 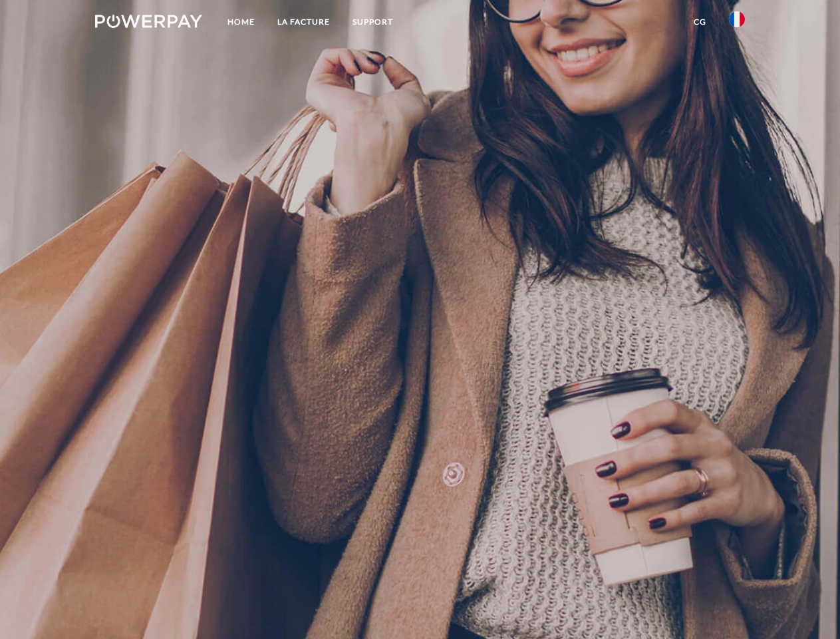 I want to click on a: Support, so click(x=373, y=22).